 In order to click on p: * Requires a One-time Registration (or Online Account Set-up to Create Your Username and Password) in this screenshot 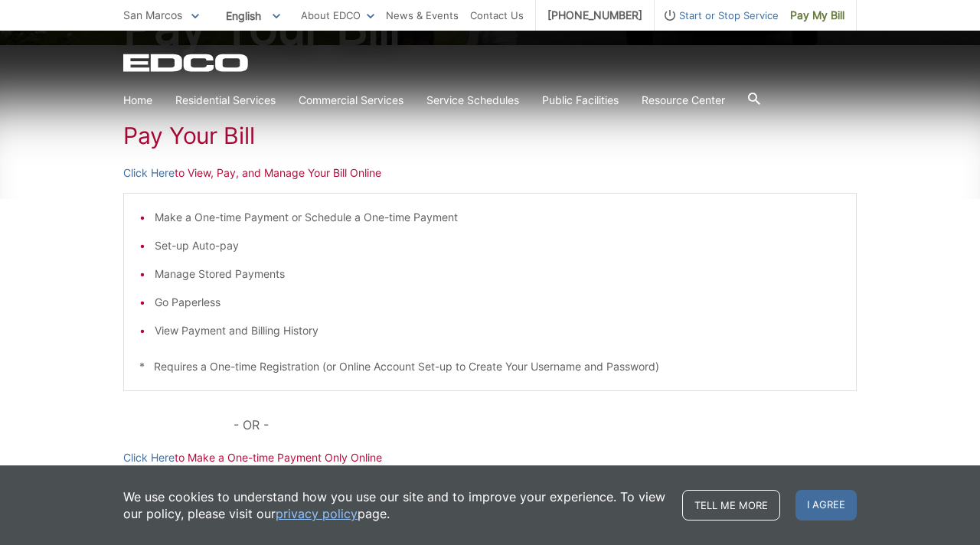, I will do `click(490, 366)`.